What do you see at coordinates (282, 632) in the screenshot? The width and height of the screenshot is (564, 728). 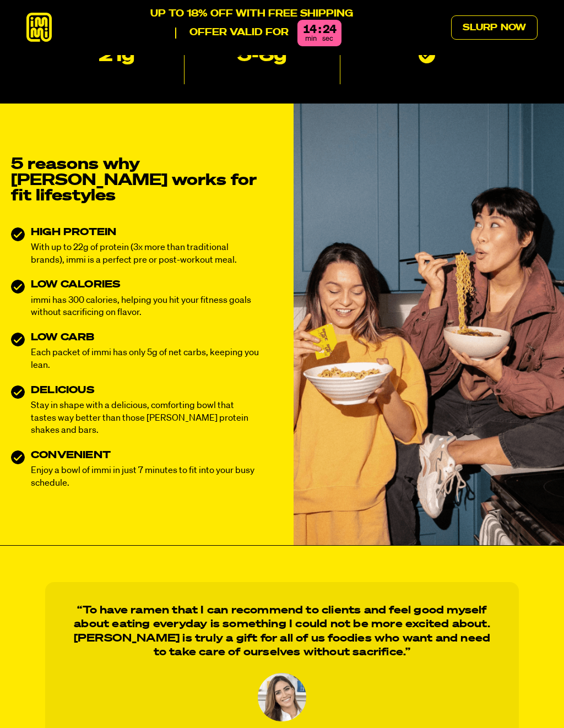 I see `p: “To have ramen that I can recommend to clients and feel good myself about eating everyday is some...` at bounding box center [282, 632].